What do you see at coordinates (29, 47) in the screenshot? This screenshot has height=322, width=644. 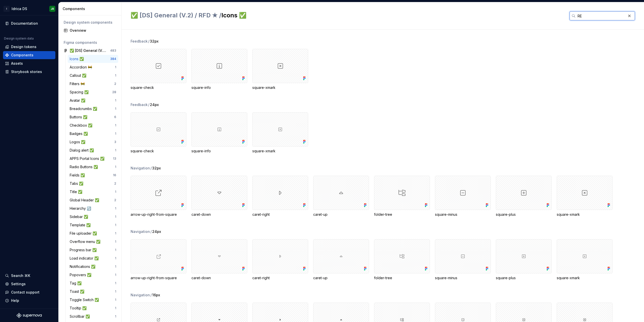 I see `a: Design tokens` at bounding box center [29, 47].